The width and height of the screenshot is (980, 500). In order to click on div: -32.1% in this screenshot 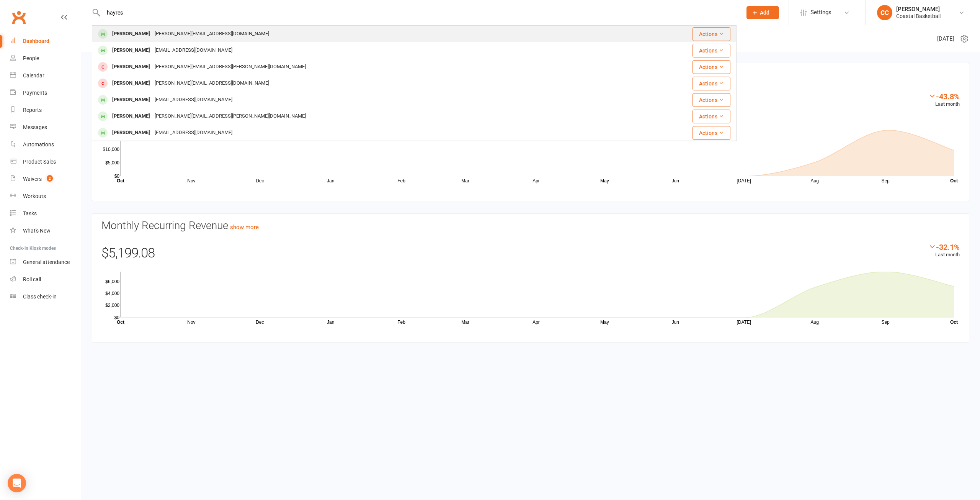, I will do `click(944, 246)`.